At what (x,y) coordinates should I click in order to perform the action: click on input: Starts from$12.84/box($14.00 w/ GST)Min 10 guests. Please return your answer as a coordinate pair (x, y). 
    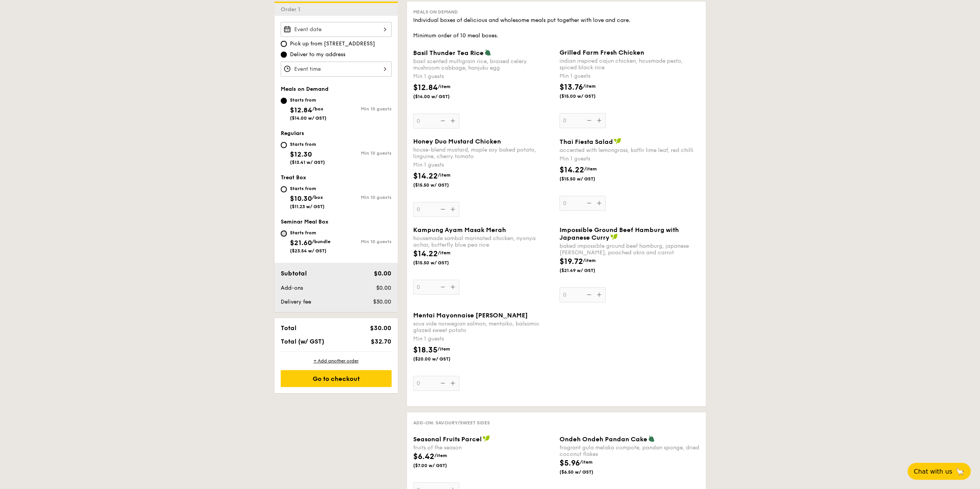
    Looking at the image, I should click on (284, 101).